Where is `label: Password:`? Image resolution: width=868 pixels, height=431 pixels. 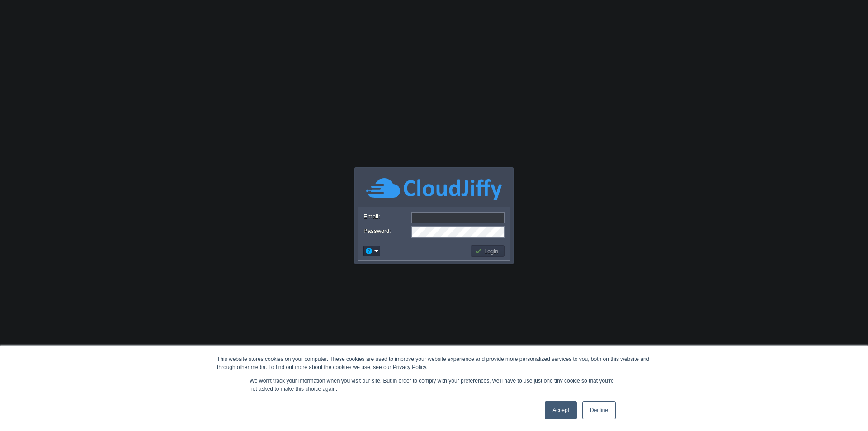 label: Password: is located at coordinates (386, 230).